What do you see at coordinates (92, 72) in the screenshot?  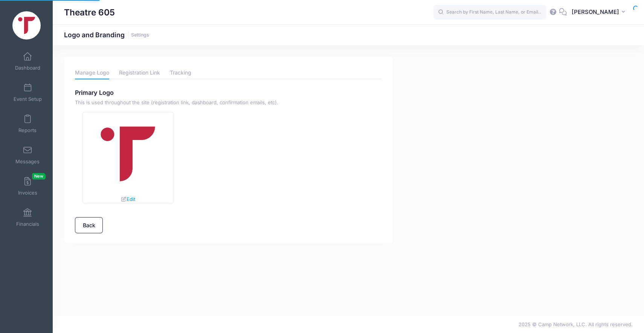 I see `a: Manage Logo` at bounding box center [92, 72].